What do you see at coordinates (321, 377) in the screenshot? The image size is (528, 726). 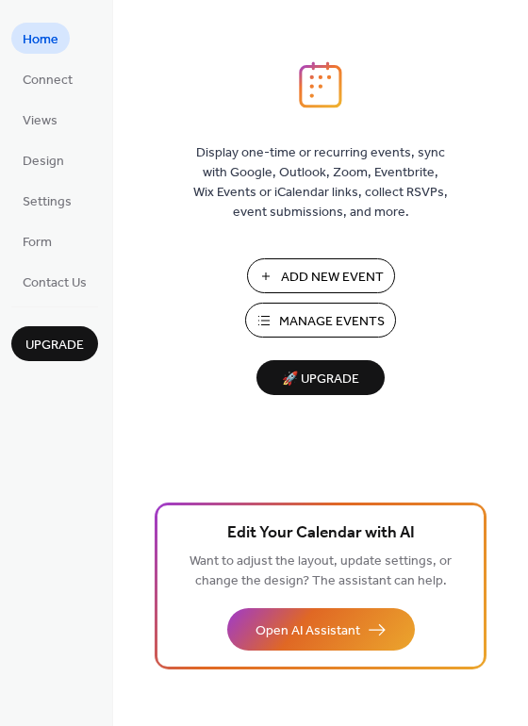 I see `button: 🚀 Upgrade` at bounding box center [321, 377].